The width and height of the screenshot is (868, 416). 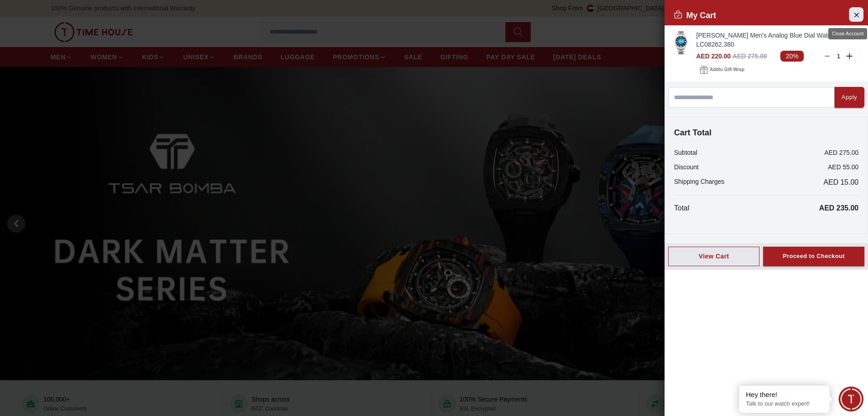 What do you see at coordinates (714, 56) in the screenshot?
I see `span: AED 220.00` at bounding box center [714, 56].